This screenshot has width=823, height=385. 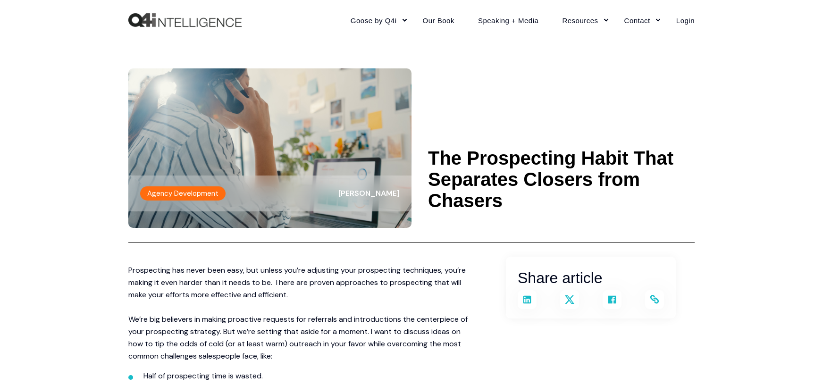 I want to click on h3: Share article, so click(x=591, y=278).